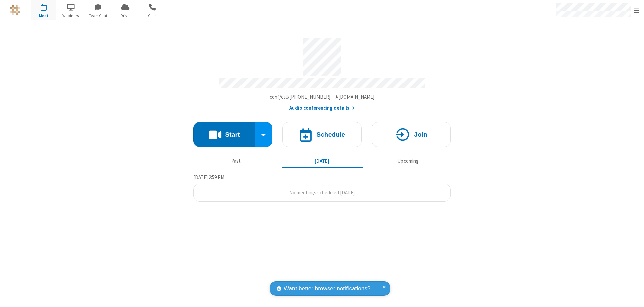 This screenshot has width=644, height=307. Describe the element at coordinates (71, 16) in the screenshot. I see `span: Webinars` at that location.